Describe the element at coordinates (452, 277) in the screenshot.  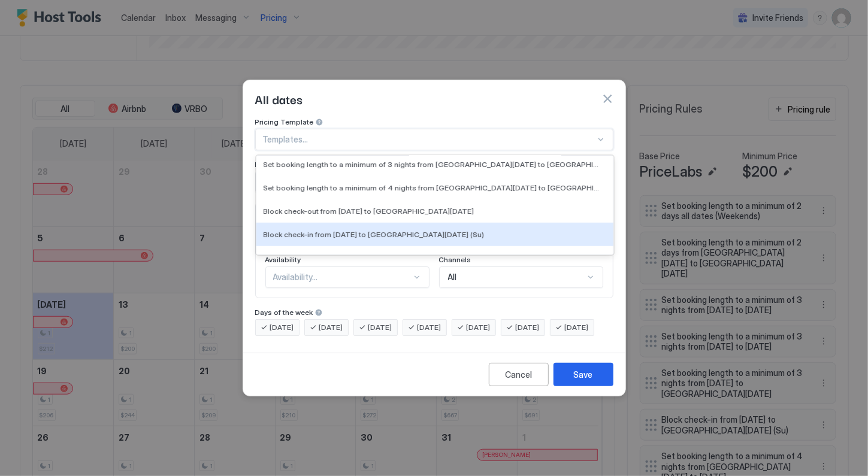
I see `span: All` at that location.